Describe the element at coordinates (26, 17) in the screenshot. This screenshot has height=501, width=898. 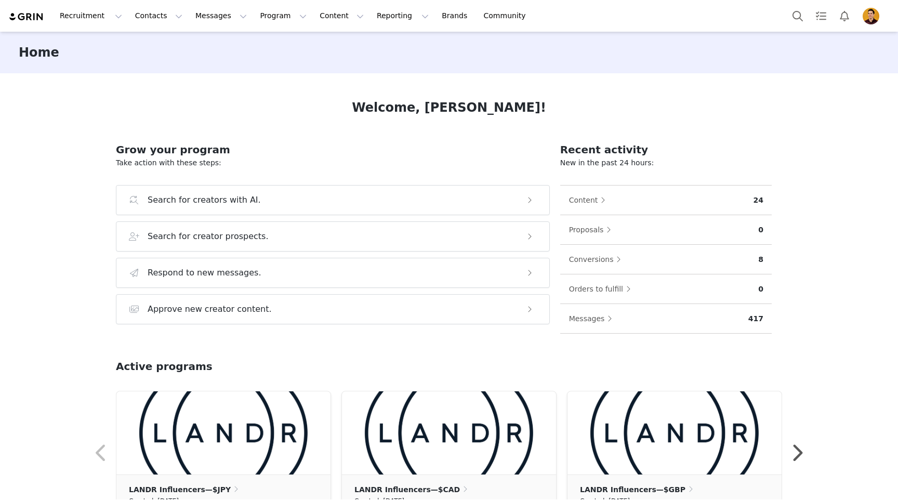
I see `a: grin logo` at that location.